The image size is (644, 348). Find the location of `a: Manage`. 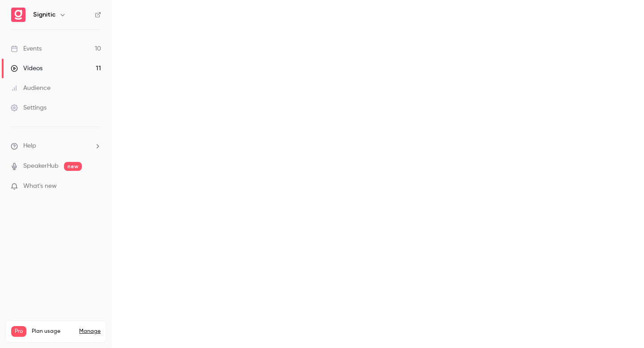

a: Manage is located at coordinates (89, 331).